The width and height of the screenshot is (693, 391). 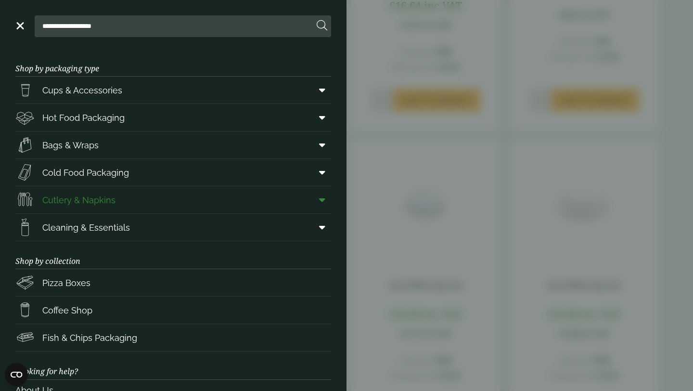 I want to click on a: Cutlery & Napkins, so click(x=173, y=200).